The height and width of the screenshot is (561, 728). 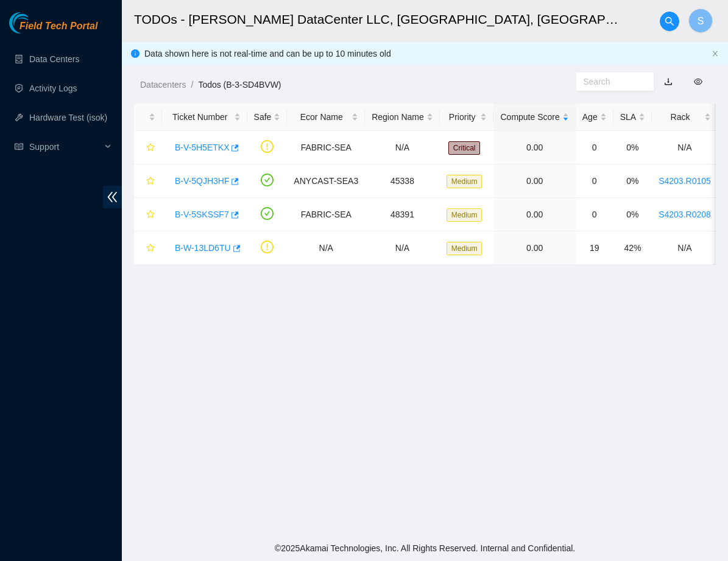 What do you see at coordinates (701, 21) in the screenshot?
I see `span: S` at bounding box center [701, 21].